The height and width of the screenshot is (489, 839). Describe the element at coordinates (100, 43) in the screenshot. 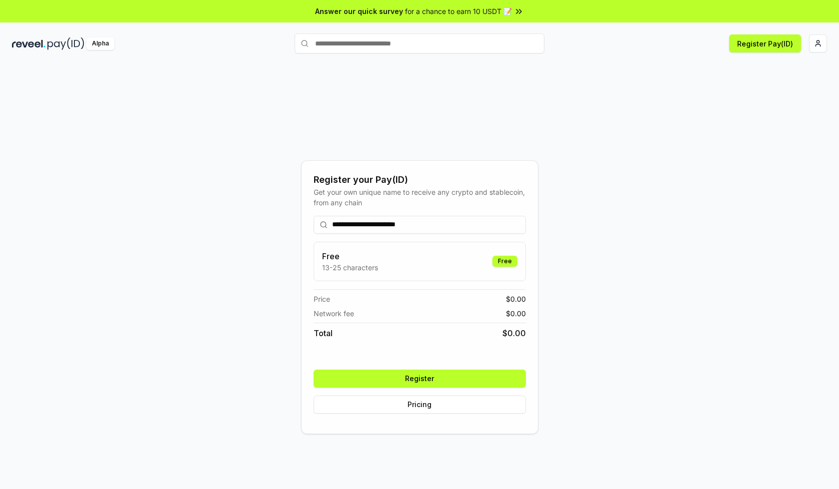

I see `div: Alpha` at that location.